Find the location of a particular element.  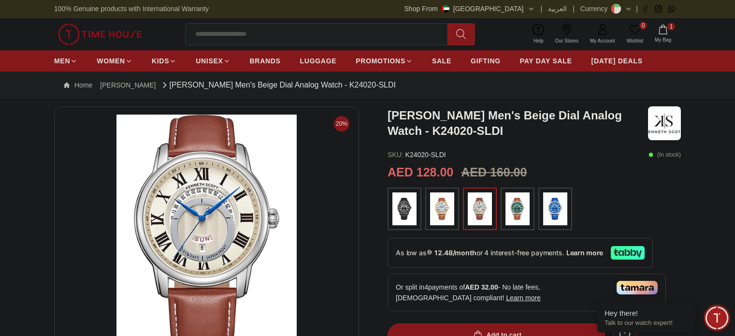

img: Tamara is located at coordinates (637, 288).